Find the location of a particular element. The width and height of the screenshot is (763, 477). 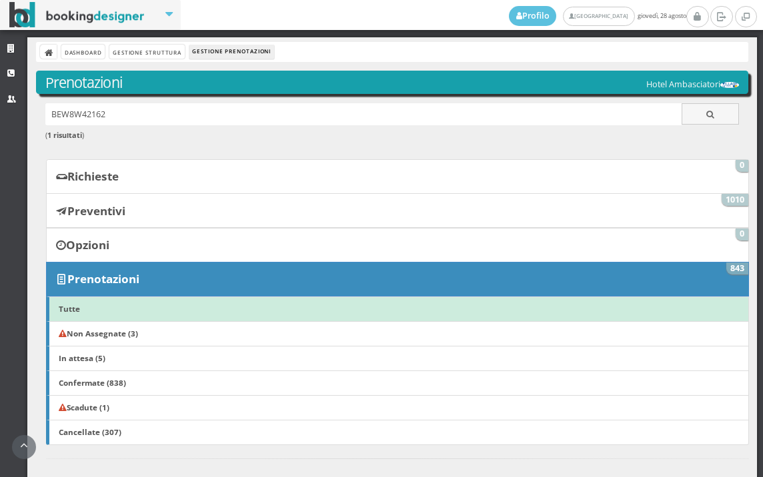

a: Dashboard is located at coordinates (83, 51).